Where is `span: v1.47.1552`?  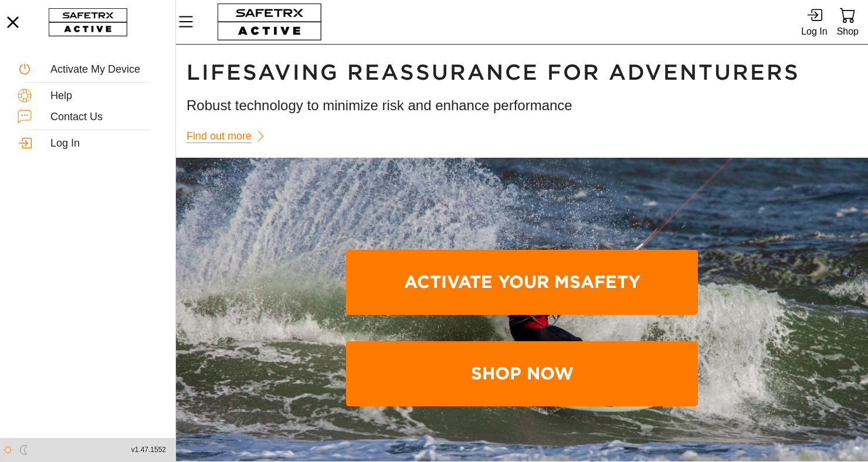 span: v1.47.1552 is located at coordinates (148, 450).